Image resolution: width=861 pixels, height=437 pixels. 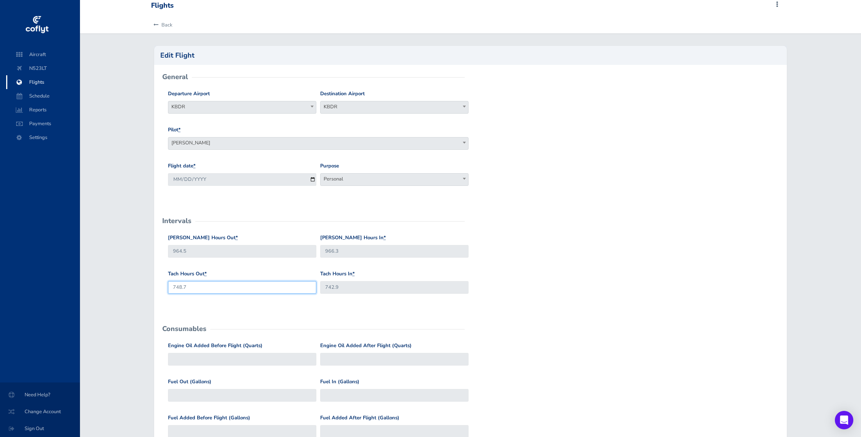 What do you see at coordinates (215, 346) in the screenshot?
I see `label: Engine Oil Added Before Flight (Quarts)` at bounding box center [215, 346].